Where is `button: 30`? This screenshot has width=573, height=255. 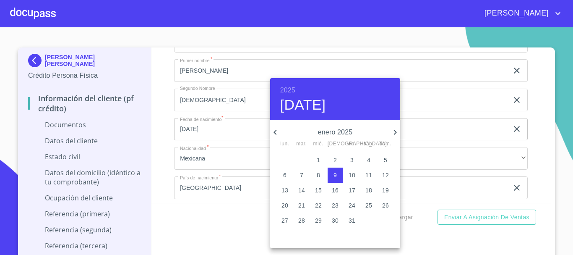 button: 30 is located at coordinates (335, 220).